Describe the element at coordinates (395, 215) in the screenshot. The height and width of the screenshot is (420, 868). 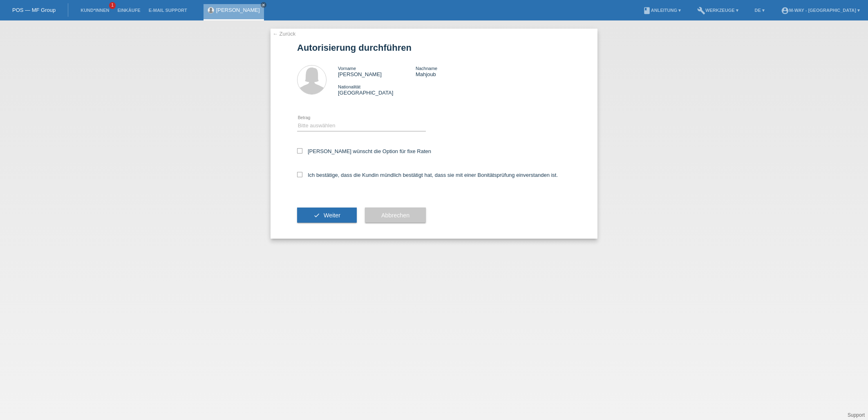
I see `span: Abbrechen` at that location.